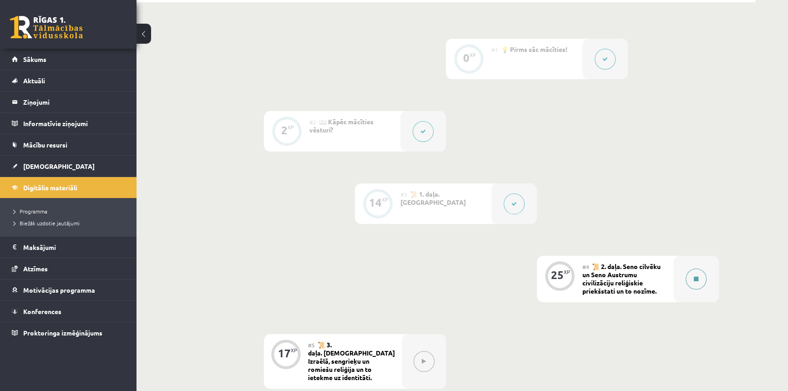 The image size is (788, 391). Describe the element at coordinates (42, 311) in the screenshot. I see `span: Konferences` at that location.